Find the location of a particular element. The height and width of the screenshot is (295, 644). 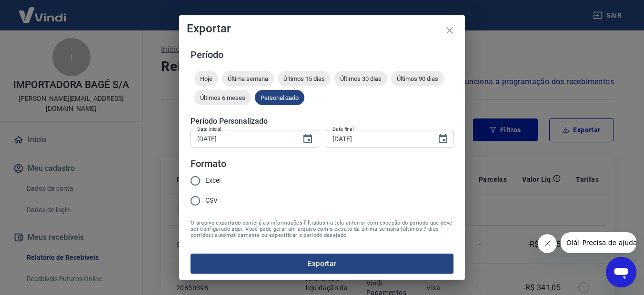

legend: Formato is located at coordinates (208, 164).